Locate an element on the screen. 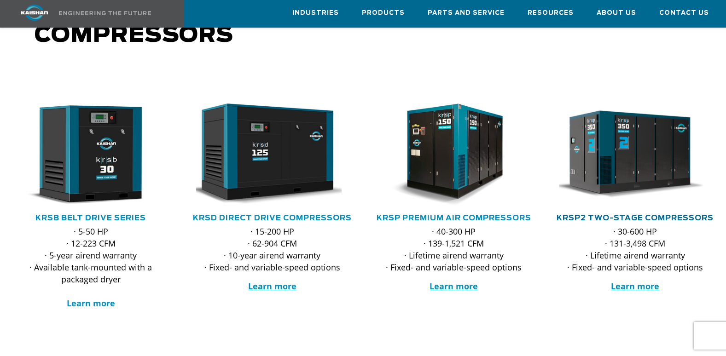 Image resolution: width=726 pixels, height=356 pixels. a: KRSB Belt Drive Series is located at coordinates (91, 218).